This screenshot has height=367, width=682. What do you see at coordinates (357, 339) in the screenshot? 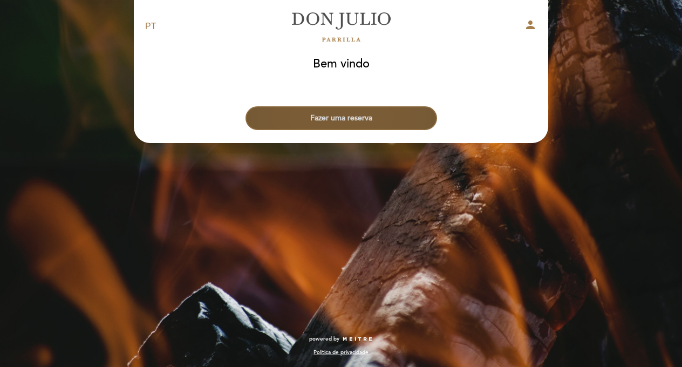
I see `img: MEITRE` at bounding box center [357, 339].